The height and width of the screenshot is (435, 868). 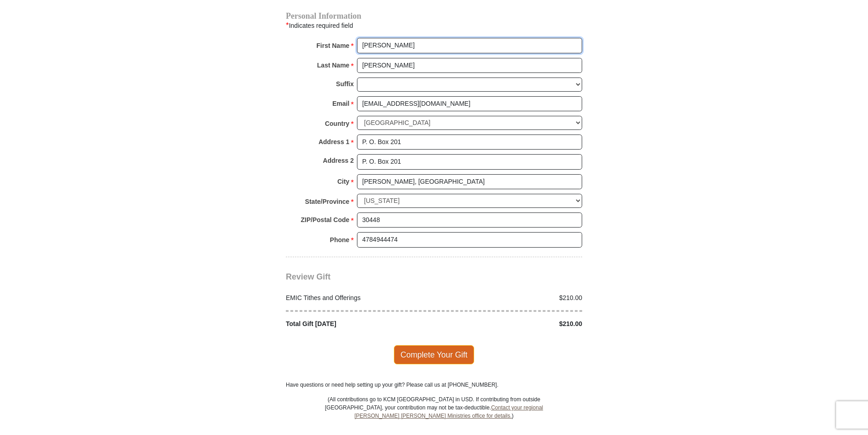 What do you see at coordinates (334, 142) in the screenshot?
I see `strong: Address 1` at bounding box center [334, 142].